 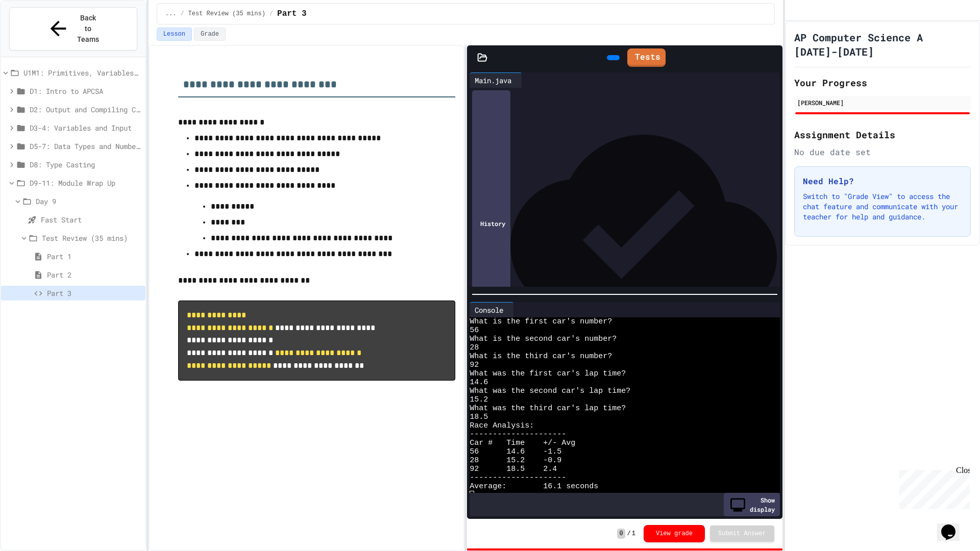 What do you see at coordinates (513, 469) in the screenshot?
I see `span: 92 18.5 2.4` at bounding box center [513, 469].